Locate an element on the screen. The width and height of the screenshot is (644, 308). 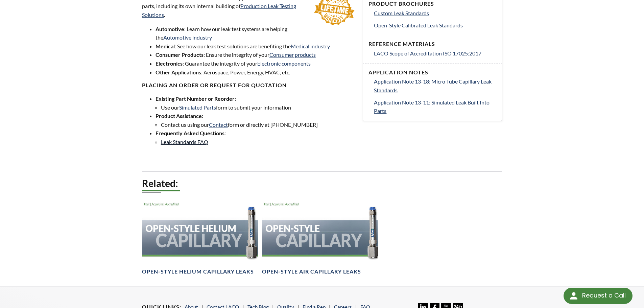
strong: Existing Part Number or Reorder is located at coordinates (195, 98).